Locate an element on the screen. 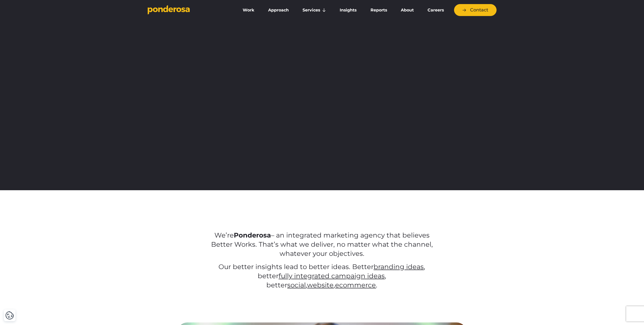 This screenshot has height=325, width=644. a: About is located at coordinates (407, 10).